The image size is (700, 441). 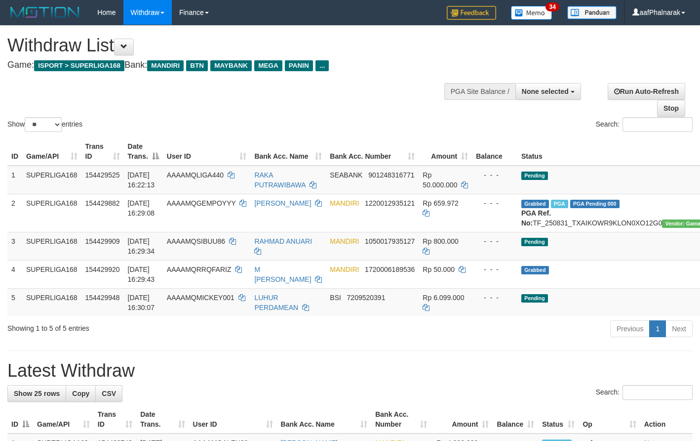 I want to click on span: BSI, so click(x=335, y=297).